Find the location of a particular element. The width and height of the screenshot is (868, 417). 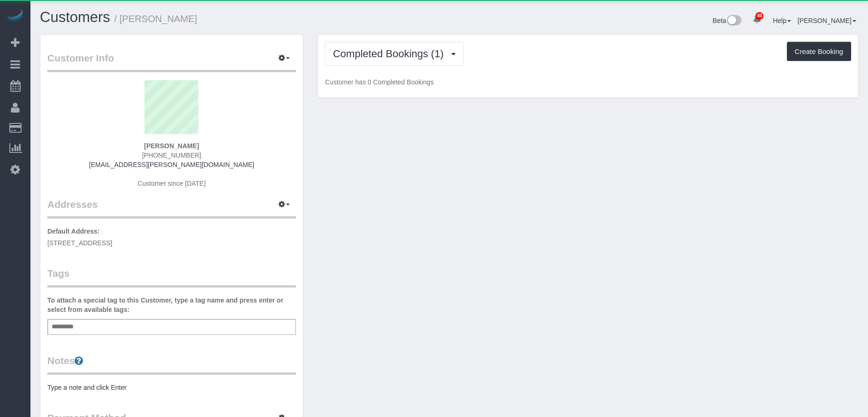

pre: Type a note and click Enter is located at coordinates (172, 387).